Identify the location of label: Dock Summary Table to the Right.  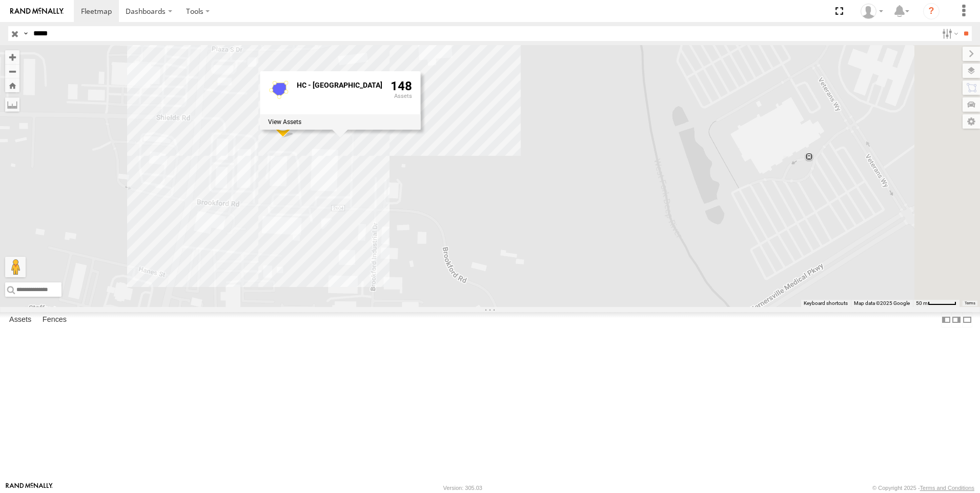
(957, 319).